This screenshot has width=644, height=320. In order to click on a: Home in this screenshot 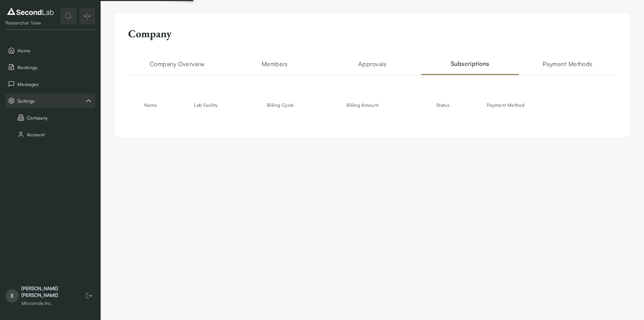, I will do `click(51, 51)`.